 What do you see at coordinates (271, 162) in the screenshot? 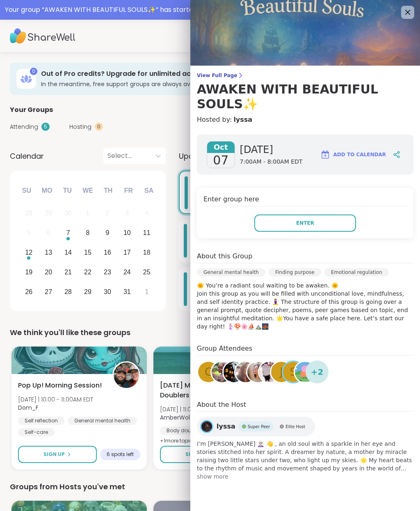
I see `span: 7:00AM - 8:00AM EDT` at bounding box center [271, 162].